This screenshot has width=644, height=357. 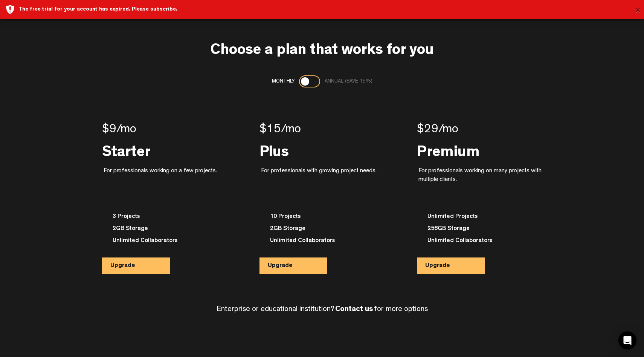 I want to click on div: $9/mo Starter For professionals working on a few projects. 3 Projects 2GB Storage Unlimited Colla..., so click(x=164, y=198).